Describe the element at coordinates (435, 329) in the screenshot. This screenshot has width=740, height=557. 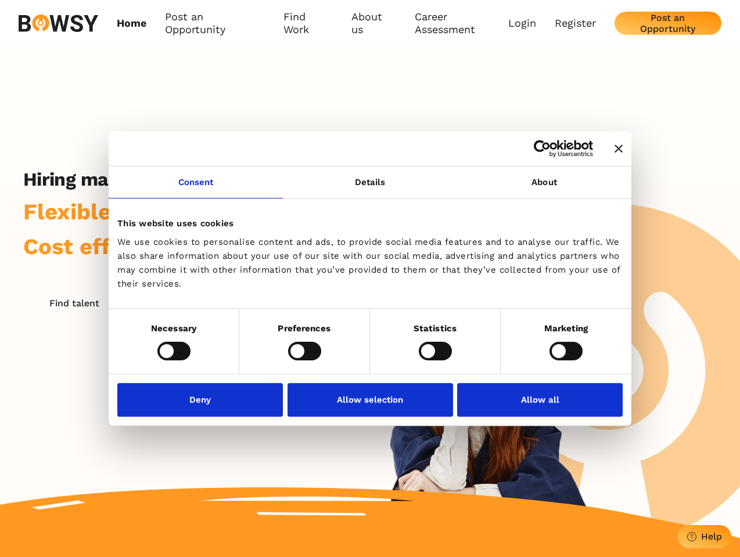
I see `strong: Statistics` at that location.